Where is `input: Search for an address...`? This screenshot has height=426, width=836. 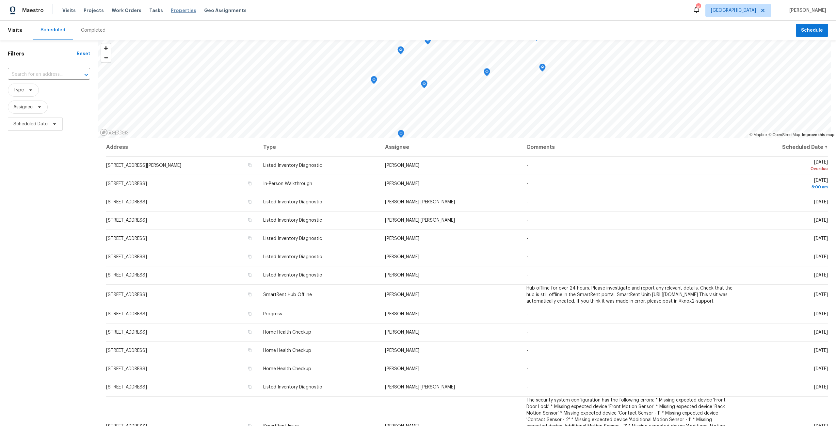
input: Search for an address... is located at coordinates (40, 74).